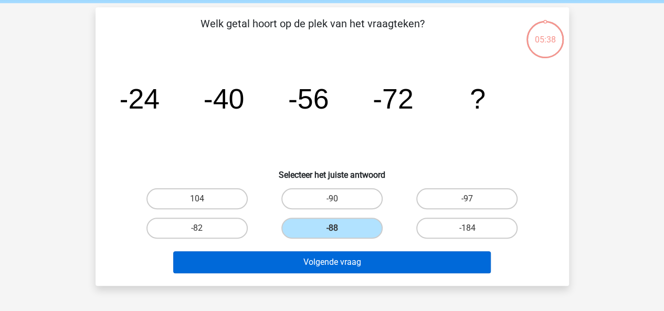 This screenshot has height=311, width=664. What do you see at coordinates (467, 199) in the screenshot?
I see `label: -97` at bounding box center [467, 199].